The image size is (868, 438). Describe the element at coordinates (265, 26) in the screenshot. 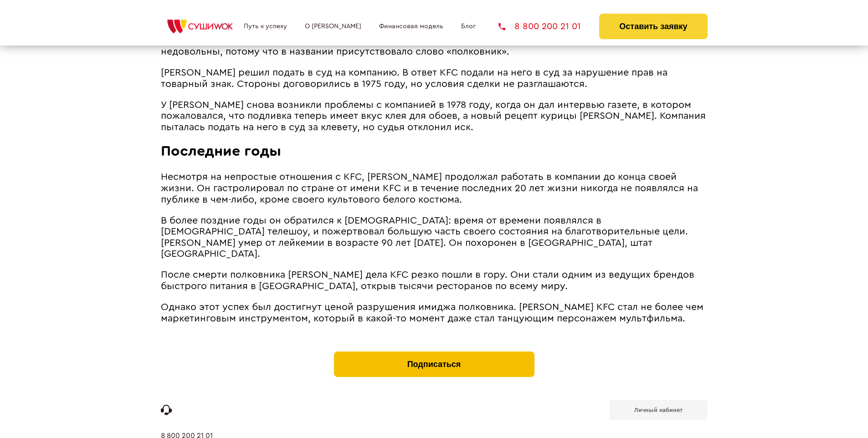

I see `a: Путь к успеху` at that location.